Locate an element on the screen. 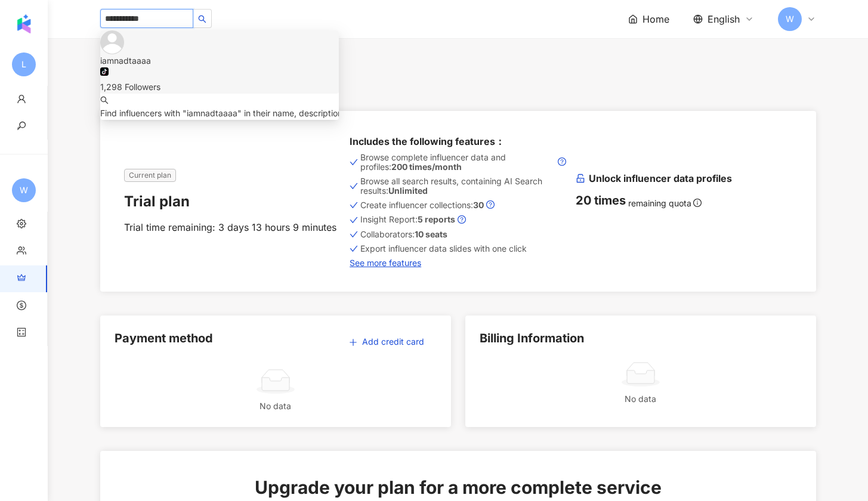  div: Subscription is located at coordinates (458, 75).